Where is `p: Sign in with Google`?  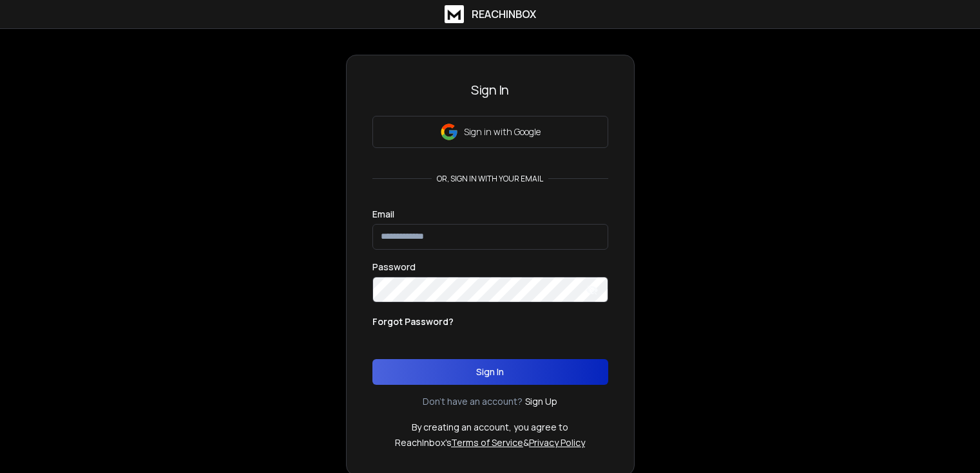
p: Sign in with Google is located at coordinates (502, 132).